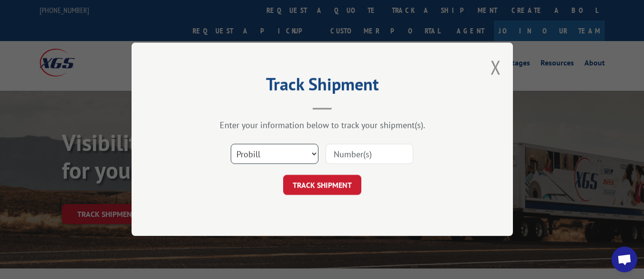  I want to click on input: Number(s), so click(370, 155).